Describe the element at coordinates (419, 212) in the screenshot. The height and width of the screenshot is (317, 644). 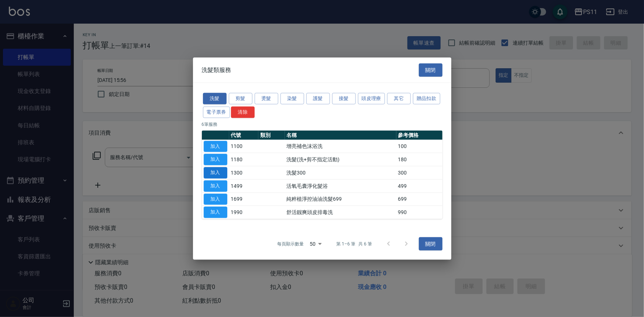
I see `td: 990` at that location.